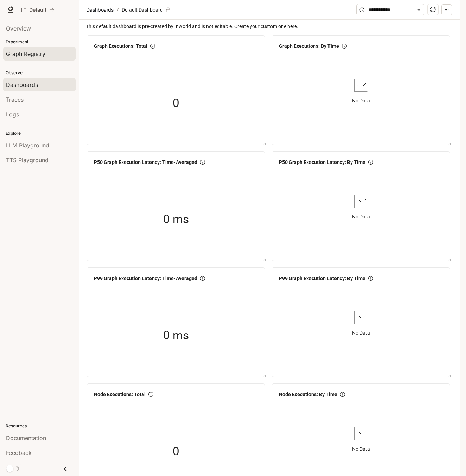 This screenshot has width=466, height=476. What do you see at coordinates (145, 162) in the screenshot?
I see `span: P50 Graph Execution Latency: Time-Averaged` at bounding box center [145, 162].